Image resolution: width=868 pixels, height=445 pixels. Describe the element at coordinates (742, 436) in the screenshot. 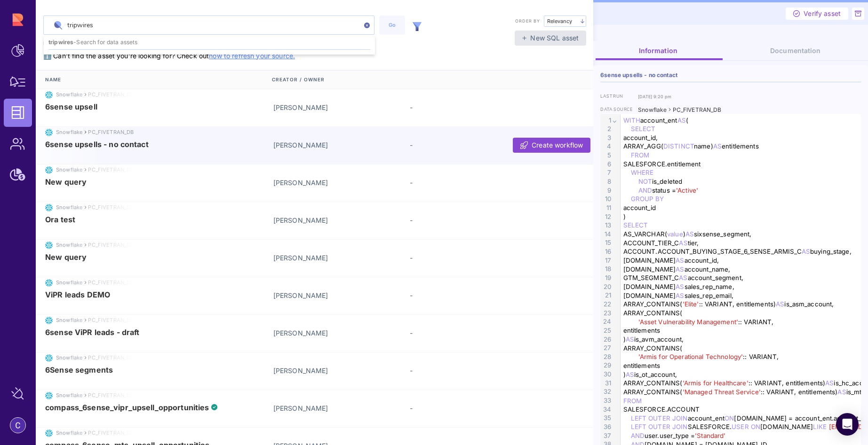

I see `div: user.user_type =` at that location.